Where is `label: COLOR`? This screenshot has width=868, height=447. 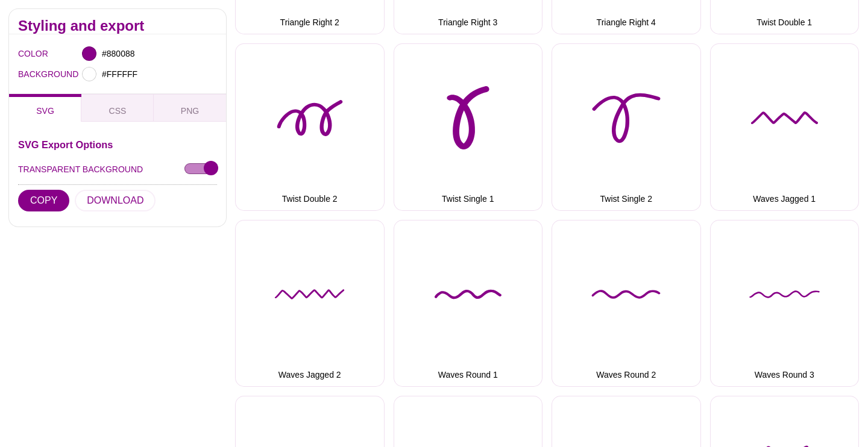
label: COLOR is located at coordinates (25, 54).